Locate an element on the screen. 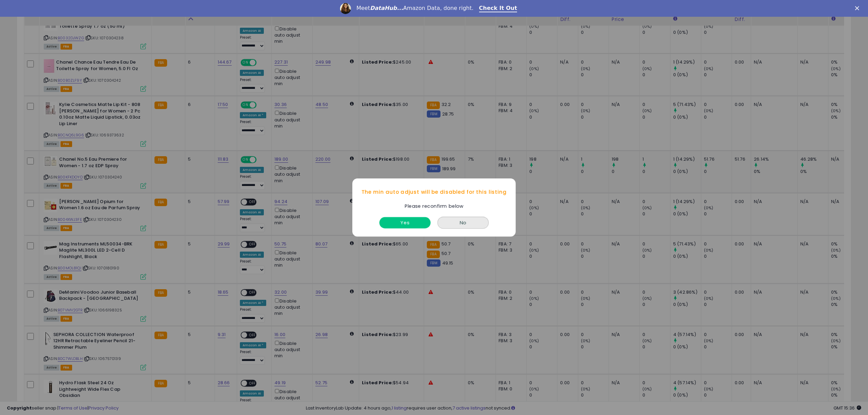 Image resolution: width=868 pixels, height=415 pixels. div: Meet Amazon Data, done right. is located at coordinates (415, 8).